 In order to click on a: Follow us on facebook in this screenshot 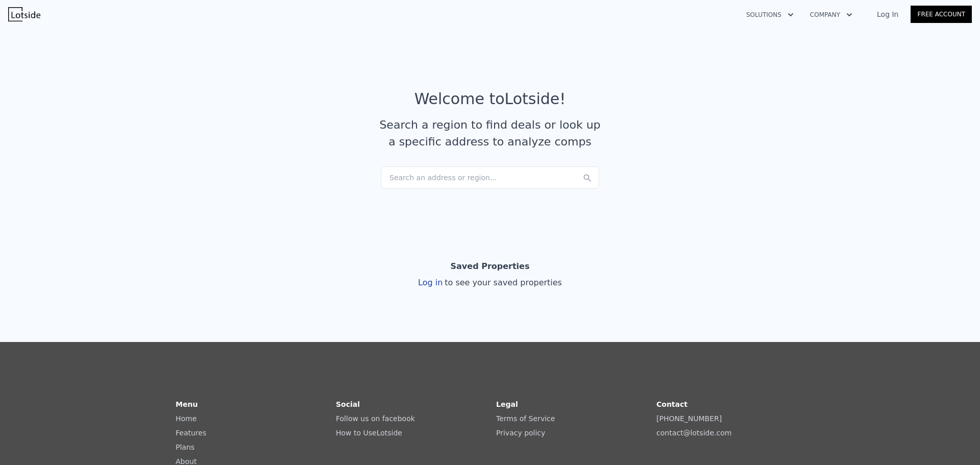, I will do `click(375, 418)`.